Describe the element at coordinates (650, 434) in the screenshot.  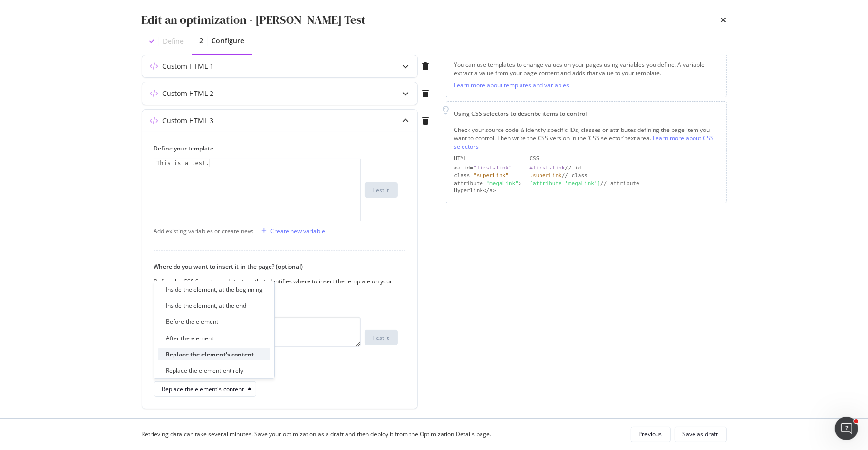
I see `div: Previous` at that location.